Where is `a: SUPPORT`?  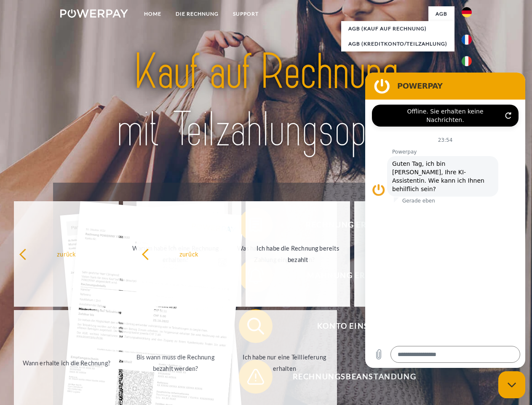 a: SUPPORT is located at coordinates (245, 14).